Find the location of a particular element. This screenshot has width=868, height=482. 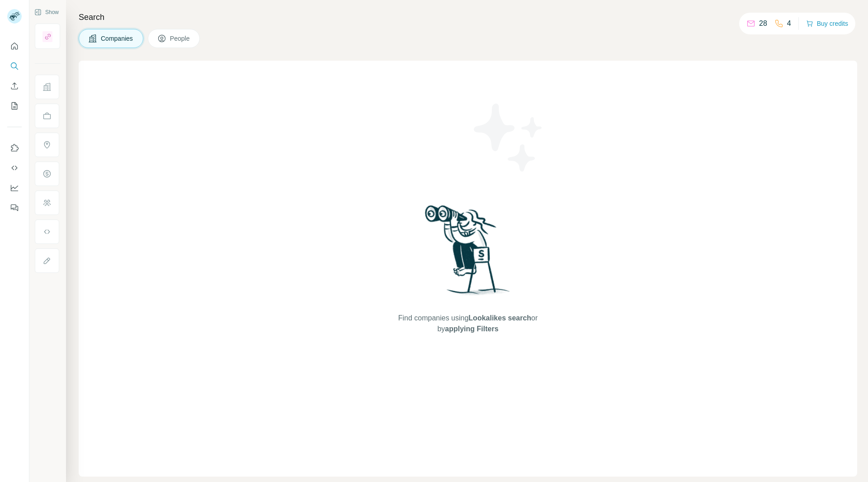

button: Dashboard is located at coordinates (15, 187).